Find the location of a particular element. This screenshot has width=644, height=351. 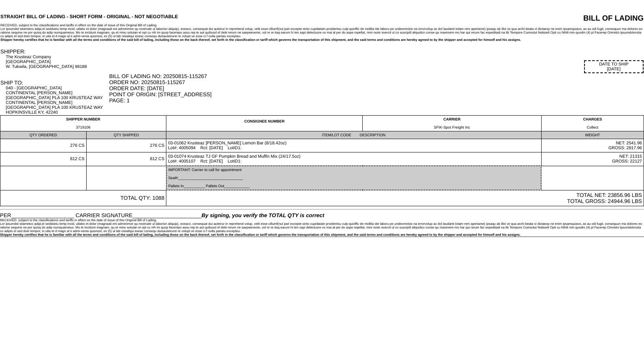

div: Shipper hereby certifies that he is familiar with all the terms and conditions of the said bill o... is located at coordinates (322, 39).